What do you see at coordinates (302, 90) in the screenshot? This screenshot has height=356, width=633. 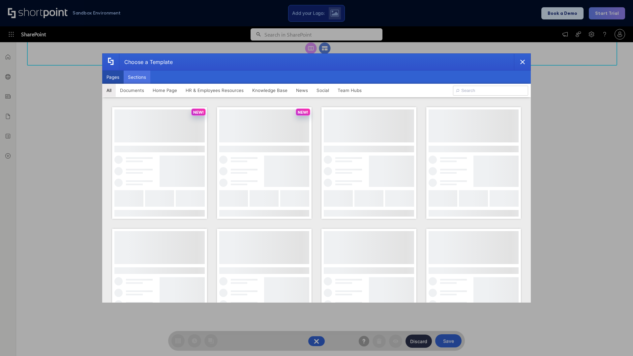 I see `button: News` at bounding box center [302, 90].